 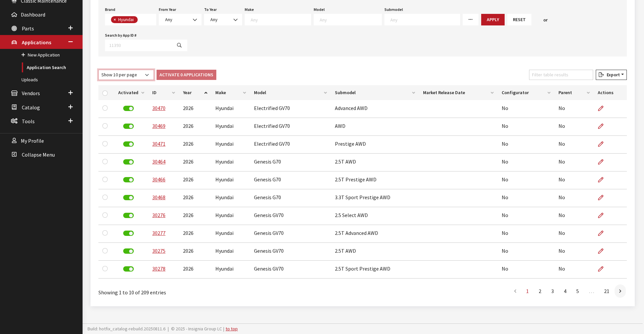 What do you see at coordinates (319, 10) in the screenshot?
I see `label: Model` at bounding box center [319, 10].